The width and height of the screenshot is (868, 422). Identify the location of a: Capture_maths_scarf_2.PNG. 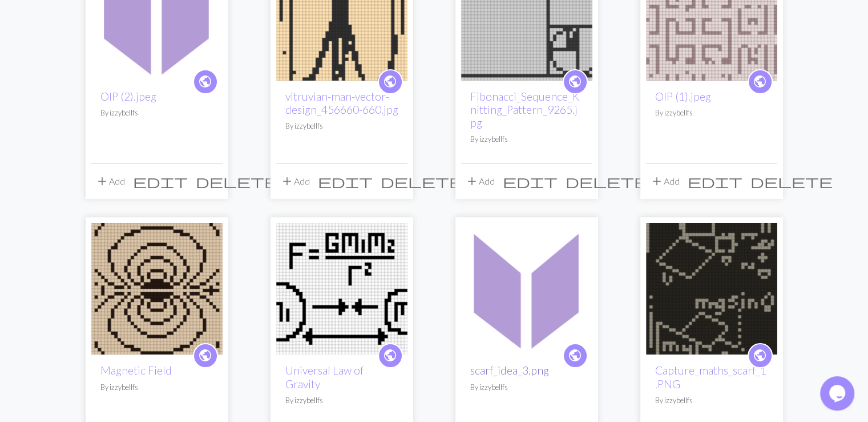
(157, 287).